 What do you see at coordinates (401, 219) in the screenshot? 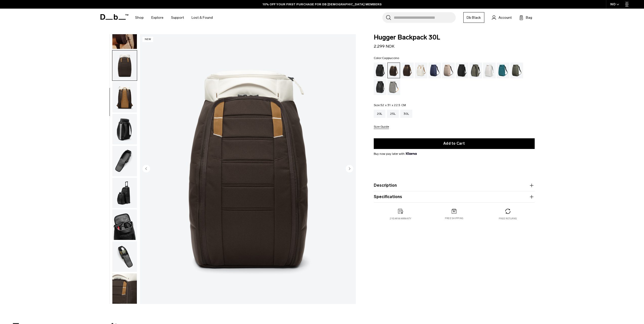
I see `p: 2 year warranty` at bounding box center [401, 219].